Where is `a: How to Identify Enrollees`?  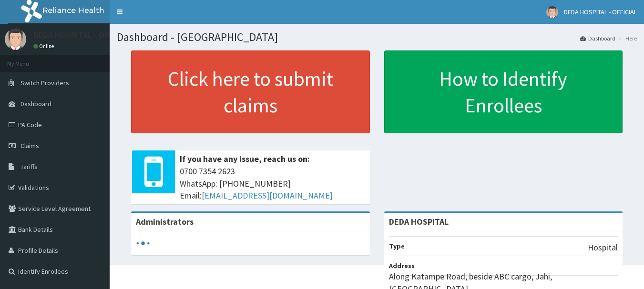 a: How to Identify Enrollees is located at coordinates (504, 92).